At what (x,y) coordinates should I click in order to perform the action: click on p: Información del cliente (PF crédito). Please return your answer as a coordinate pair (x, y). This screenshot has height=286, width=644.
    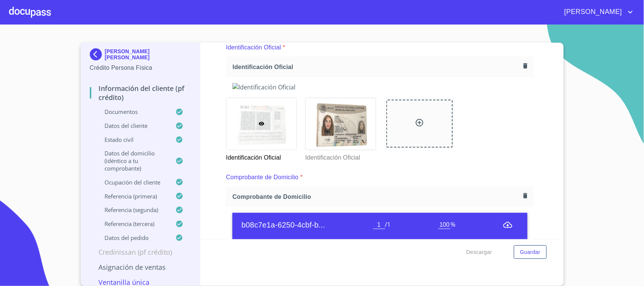
    Looking at the image, I should click on (140, 93).